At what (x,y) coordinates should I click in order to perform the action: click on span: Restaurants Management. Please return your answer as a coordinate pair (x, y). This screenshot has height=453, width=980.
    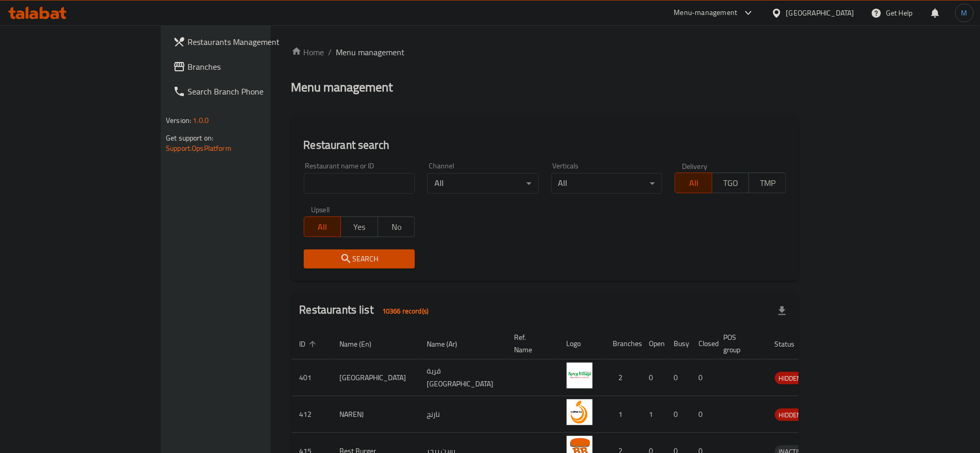
    Looking at the image, I should click on (251, 42).